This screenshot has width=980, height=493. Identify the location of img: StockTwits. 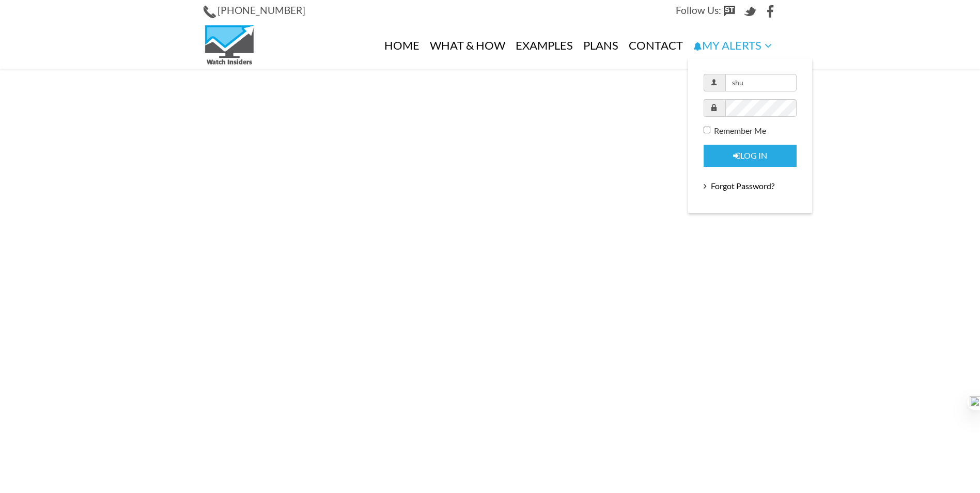
(730, 12).